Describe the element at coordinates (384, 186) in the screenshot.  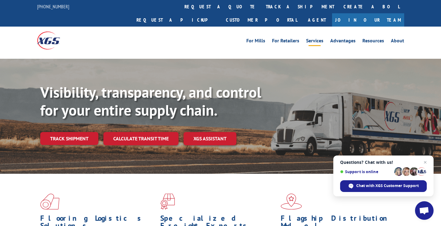
I see `div: Chat with XGS Customer Support` at that location.